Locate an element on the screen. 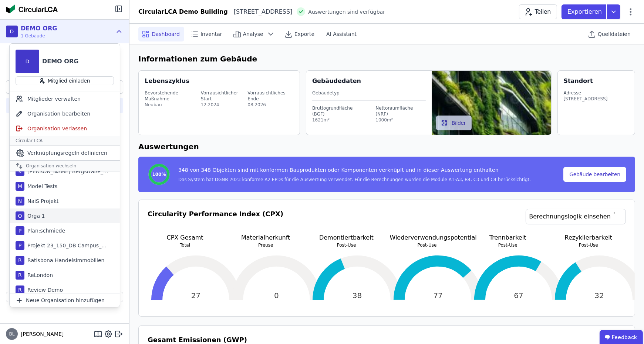 The width and height of the screenshot is (644, 344). button: Gebäude hinzufügen is located at coordinates (64, 297).